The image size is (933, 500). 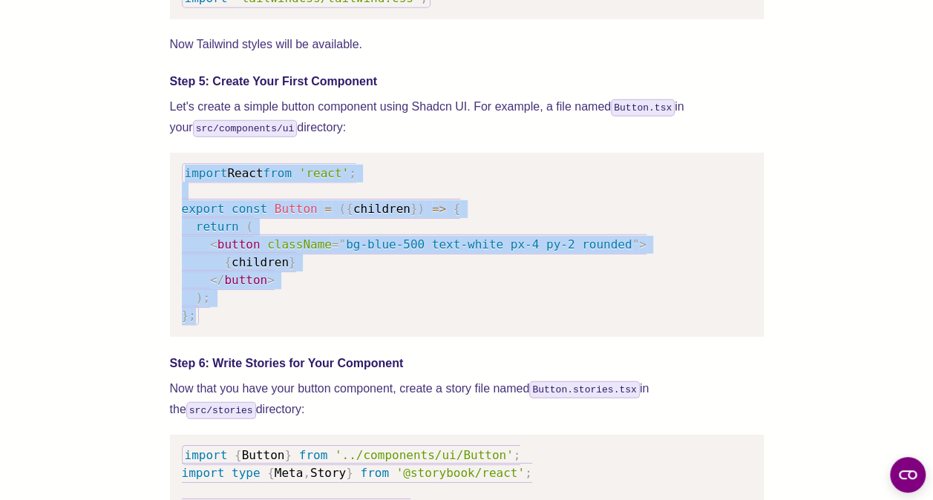 What do you see at coordinates (584, 390) in the screenshot?
I see `code: Button.stories.tsx` at bounding box center [584, 390].